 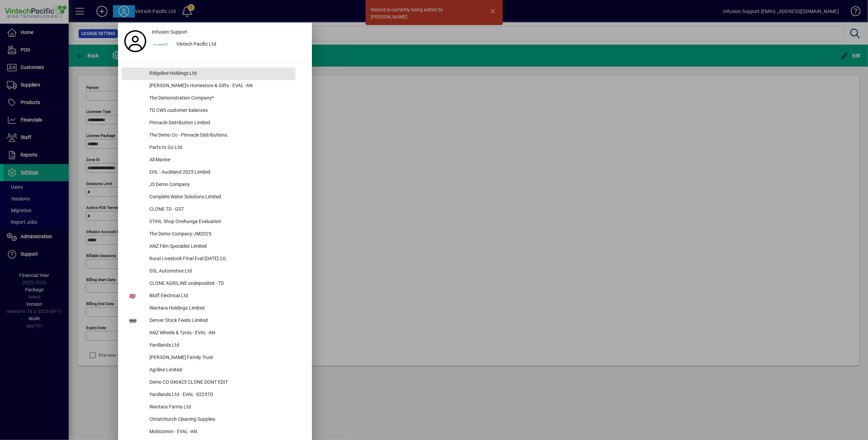 What do you see at coordinates (215, 308) in the screenshot?
I see `button: Wantara Holdings Limited` at bounding box center [215, 308].